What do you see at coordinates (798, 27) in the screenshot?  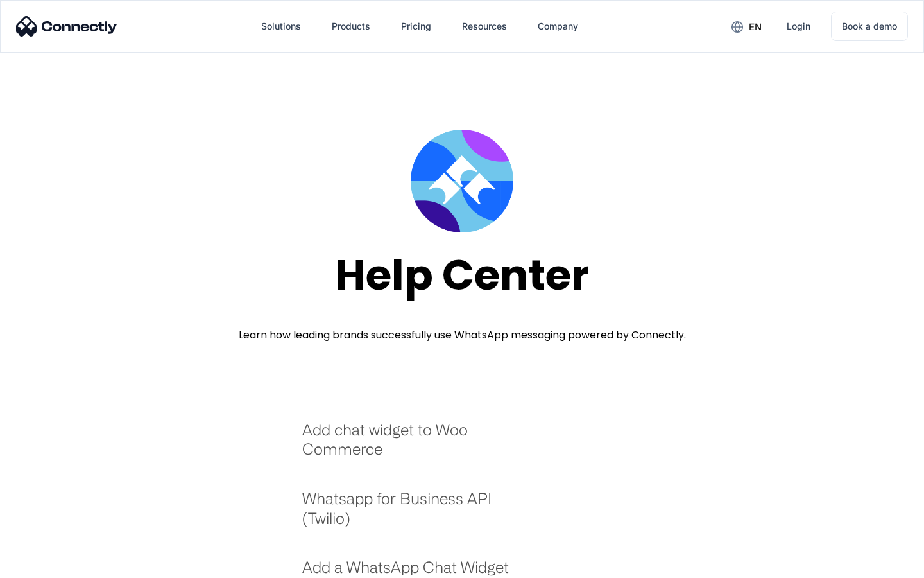 I see `a: Login` at bounding box center [798, 27].